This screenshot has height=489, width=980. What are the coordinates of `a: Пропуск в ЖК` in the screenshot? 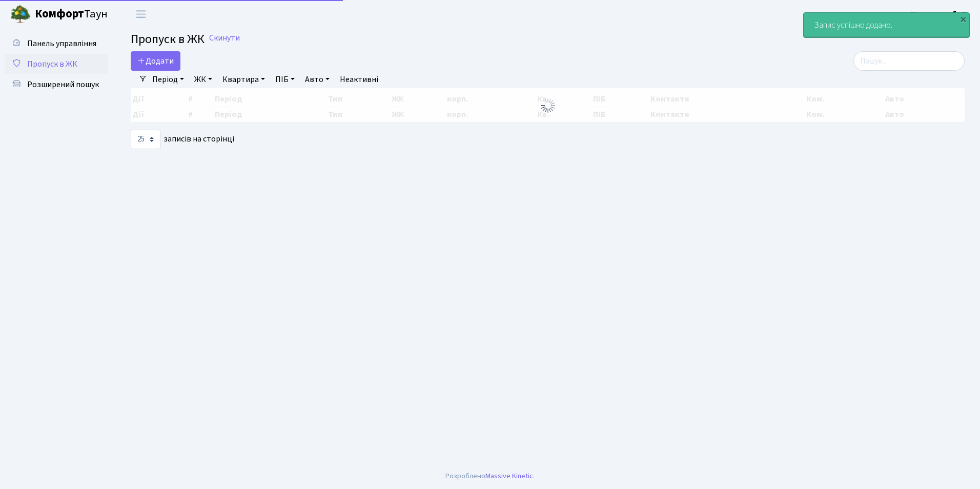 It's located at (56, 64).